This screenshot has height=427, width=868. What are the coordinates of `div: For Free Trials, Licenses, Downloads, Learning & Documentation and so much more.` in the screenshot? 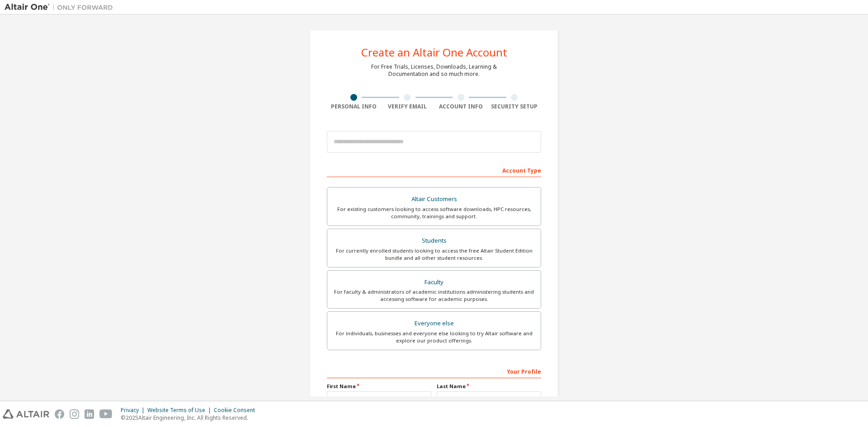 It's located at (434, 70).